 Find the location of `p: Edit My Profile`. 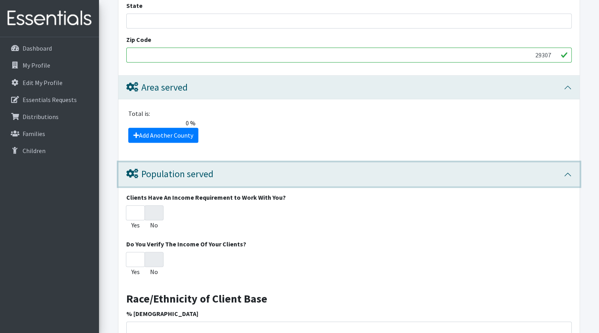

p: Edit My Profile is located at coordinates (42, 83).